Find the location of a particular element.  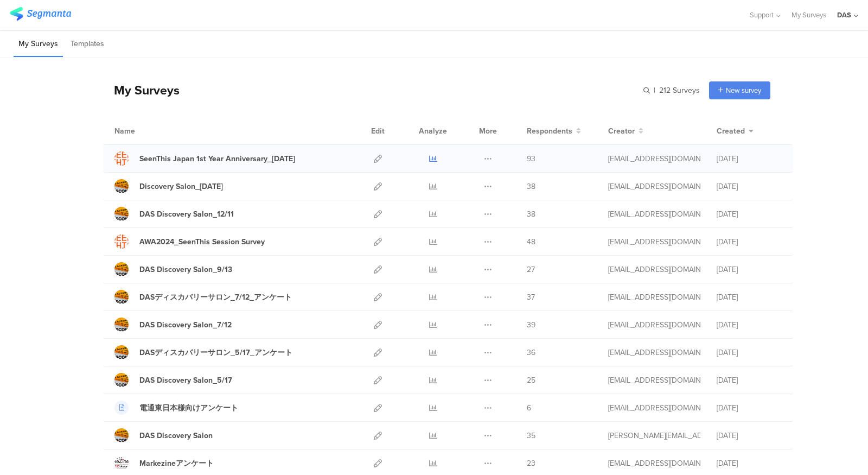

span: 48 is located at coordinates (531, 242).